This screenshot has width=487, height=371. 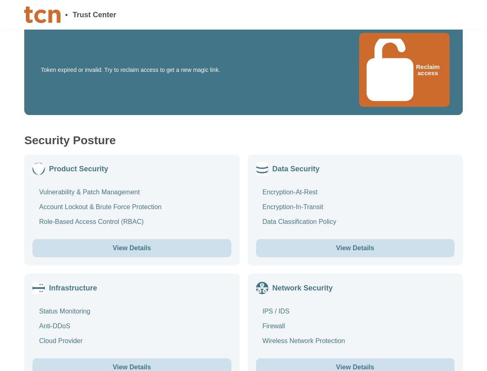 What do you see at coordinates (300, 222) in the screenshot?
I see `div: Data Classification Policy` at bounding box center [300, 222].